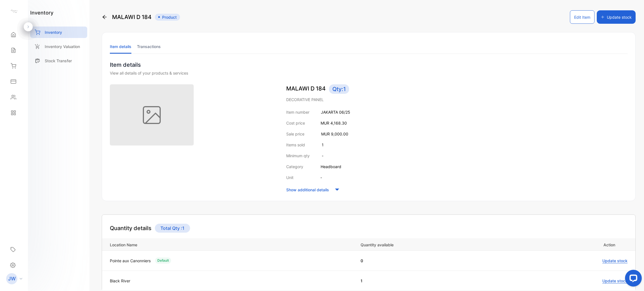  Describe the element at coordinates (564, 244) in the screenshot. I see `p: Action` at that location.